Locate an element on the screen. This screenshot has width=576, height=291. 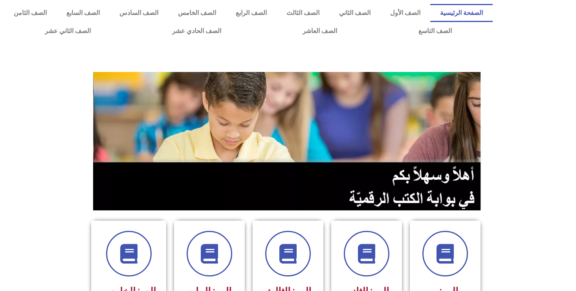
a: الصف العاشر is located at coordinates (320, 31).